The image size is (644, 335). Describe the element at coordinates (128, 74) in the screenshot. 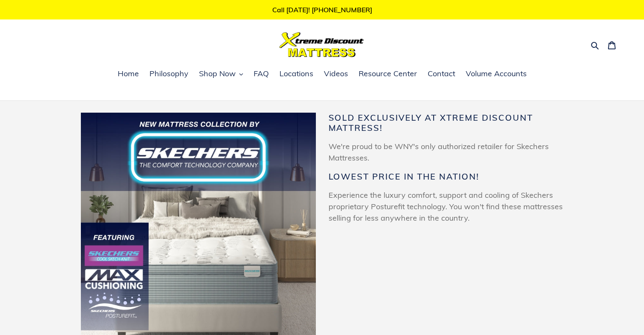

I see `span: Home` at that location.